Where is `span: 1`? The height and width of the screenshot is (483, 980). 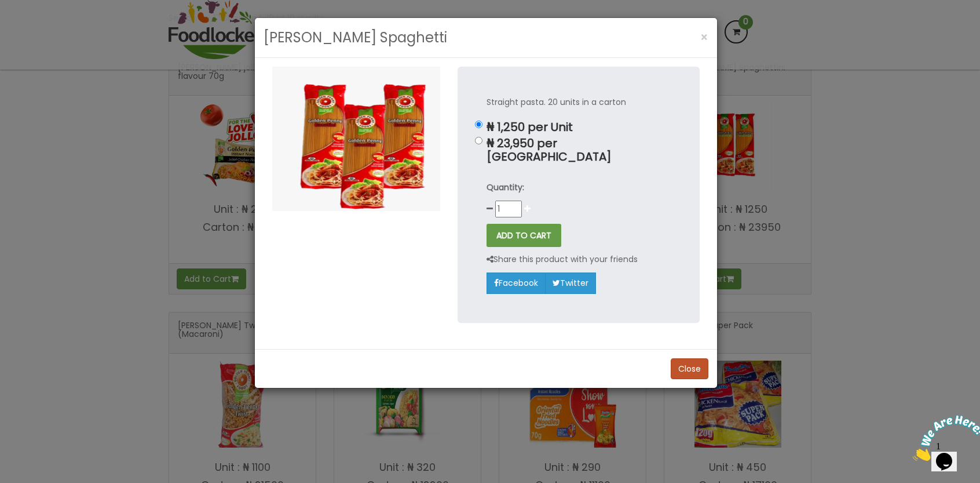 span: 1 is located at coordinates (7, 9).